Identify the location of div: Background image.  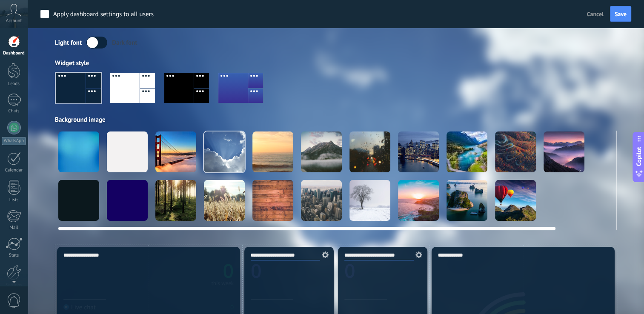
(336, 119).